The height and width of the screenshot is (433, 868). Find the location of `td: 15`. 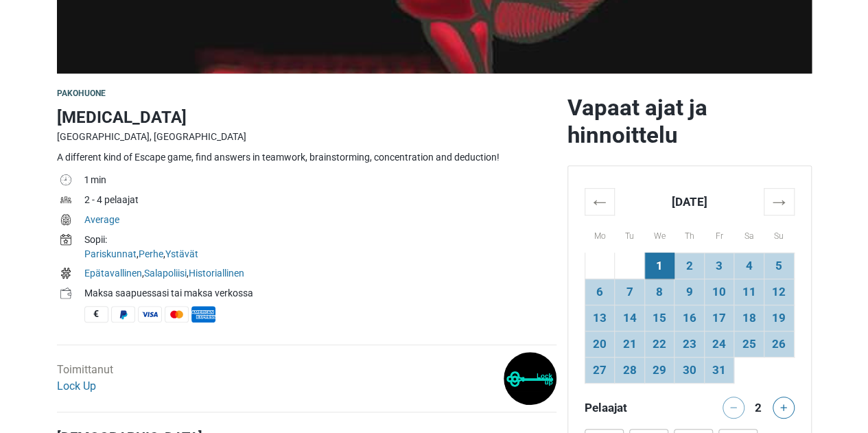

td: 15 is located at coordinates (659, 318).